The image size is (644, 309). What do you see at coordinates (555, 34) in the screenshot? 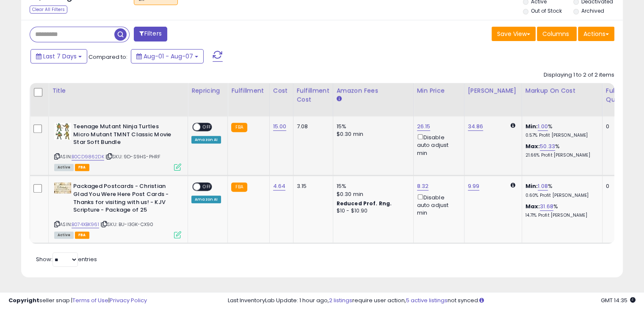
I see `span: Columns` at bounding box center [555, 34].